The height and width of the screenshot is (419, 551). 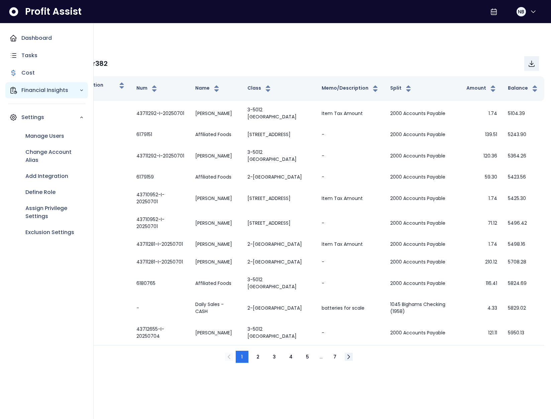 What do you see at coordinates (208, 89) in the screenshot?
I see `button: Name` at bounding box center [208, 89].